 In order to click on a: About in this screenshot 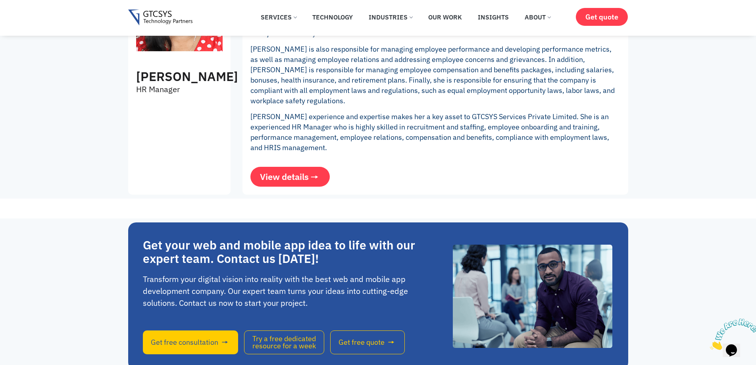, I will do `click(537, 17)`.